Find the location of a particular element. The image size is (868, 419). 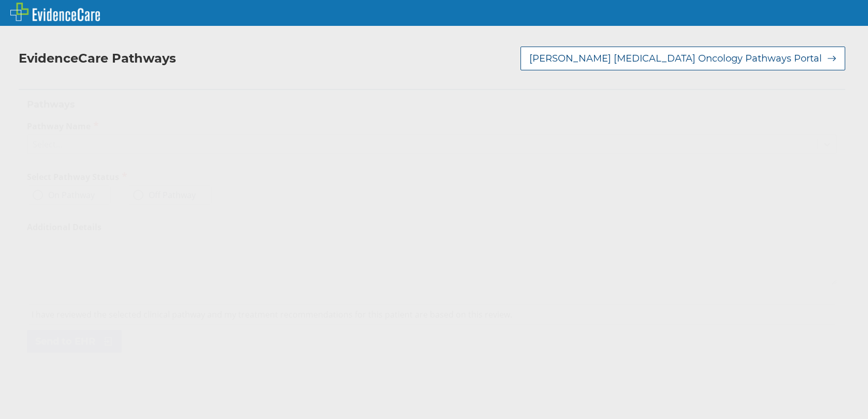

h2: Pathways is located at coordinates (432, 105).